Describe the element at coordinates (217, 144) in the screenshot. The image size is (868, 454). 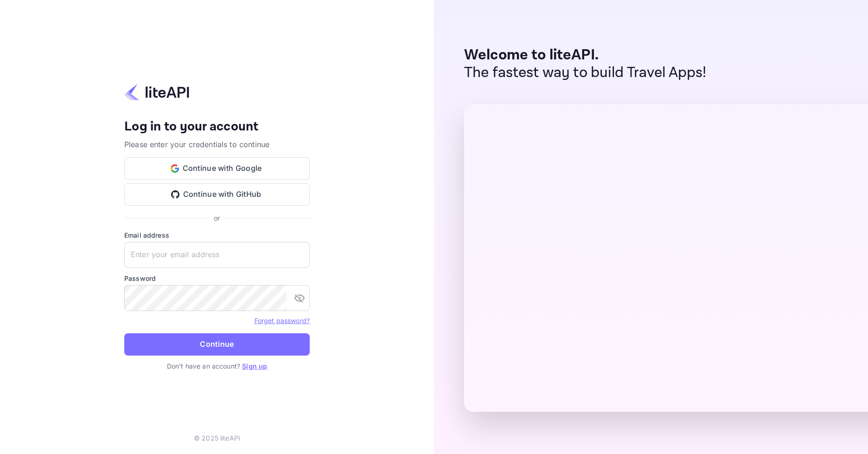
I see `p: Please enter your credentials to continue` at that location.